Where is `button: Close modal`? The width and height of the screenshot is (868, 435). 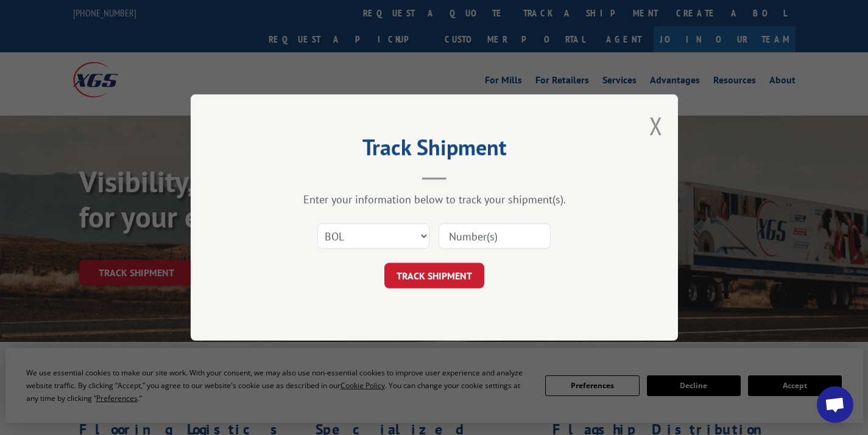 button: Close modal is located at coordinates (656, 126).